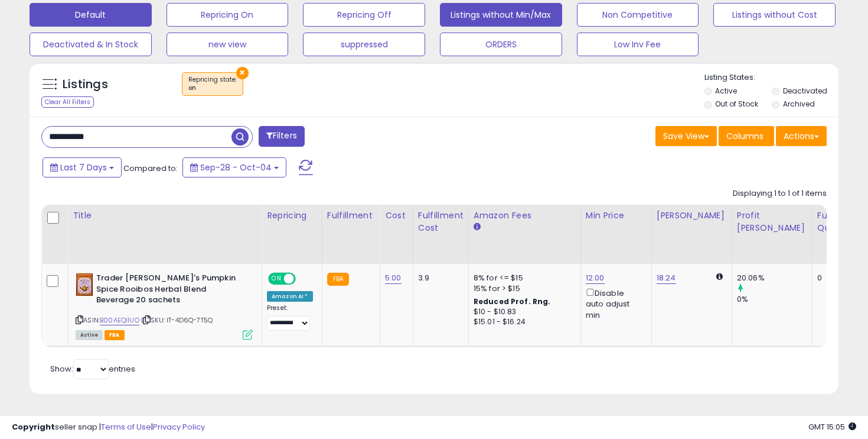 Image resolution: width=868 pixels, height=439 pixels. Describe the element at coordinates (686, 136) in the screenshot. I see `button: Save View` at that location.